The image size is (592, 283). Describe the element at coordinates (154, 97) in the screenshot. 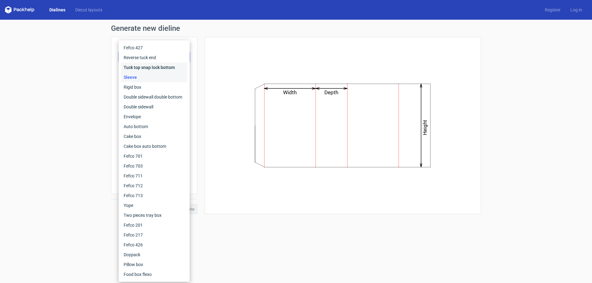

I see `div: Double sidewall double bottom` at that location.